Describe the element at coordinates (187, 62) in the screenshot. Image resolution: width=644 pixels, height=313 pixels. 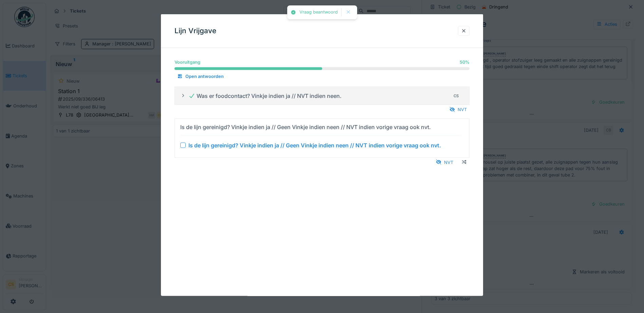
I see `div: Vooruitgang` at that location.